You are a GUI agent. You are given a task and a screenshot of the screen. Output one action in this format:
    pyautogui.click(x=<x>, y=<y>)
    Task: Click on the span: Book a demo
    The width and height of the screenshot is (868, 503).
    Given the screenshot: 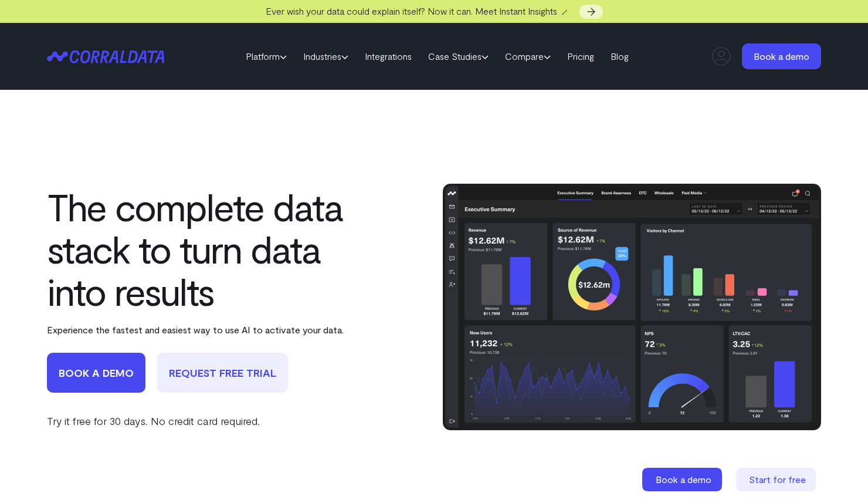 What is the action you would take?
    pyautogui.click(x=683, y=479)
    